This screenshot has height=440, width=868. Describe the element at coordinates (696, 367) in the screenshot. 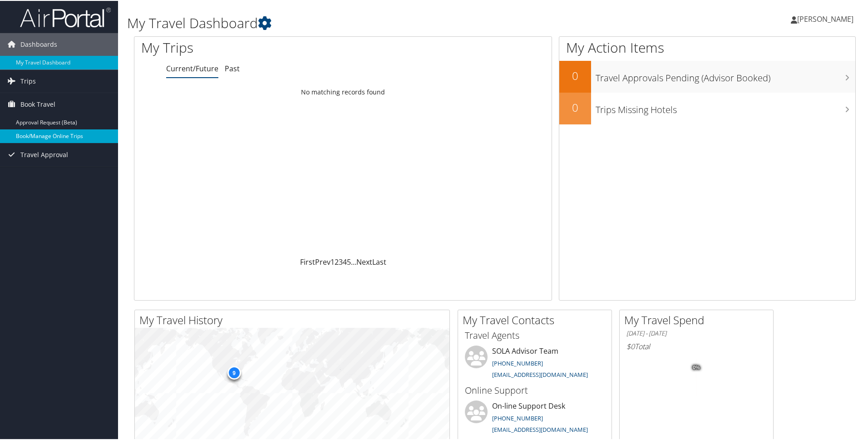

I see `tspan: 0%` at that location.